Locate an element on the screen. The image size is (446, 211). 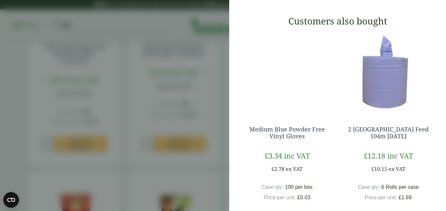
h3: Customers also bought is located at coordinates (337, 21).